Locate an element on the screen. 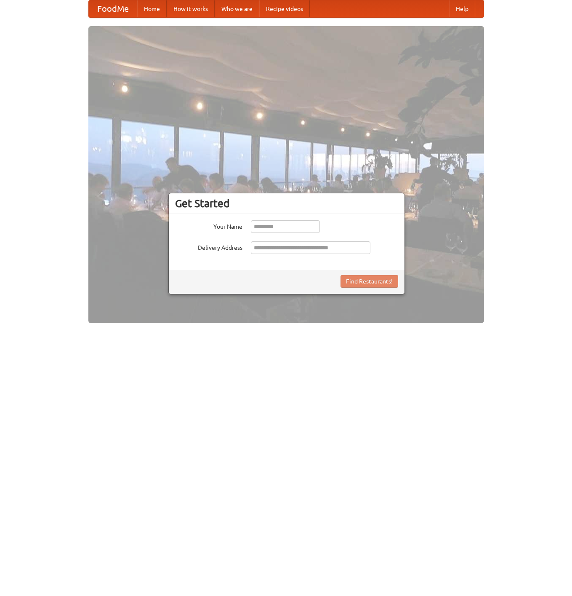 The height and width of the screenshot is (596, 572). a: FoodMe is located at coordinates (113, 9).